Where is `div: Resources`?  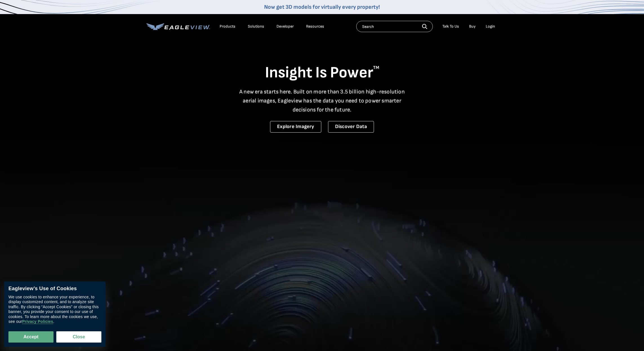 div: Resources is located at coordinates (315, 26).